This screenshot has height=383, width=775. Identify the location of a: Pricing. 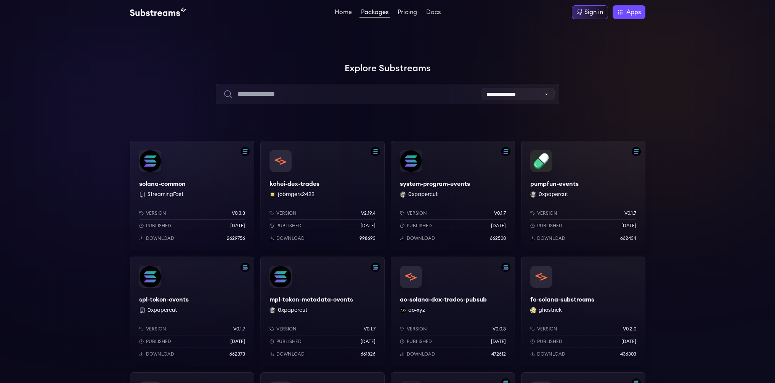
(407, 13).